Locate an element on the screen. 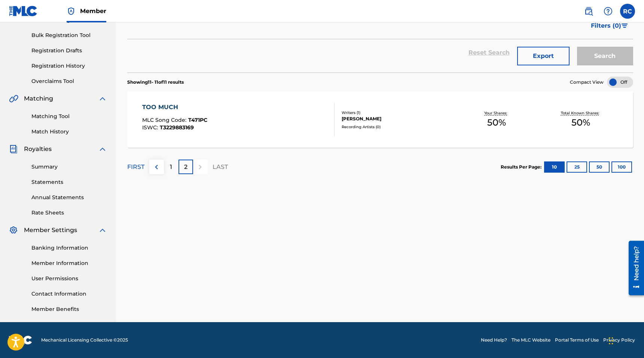  span: Matching is located at coordinates (38, 99).